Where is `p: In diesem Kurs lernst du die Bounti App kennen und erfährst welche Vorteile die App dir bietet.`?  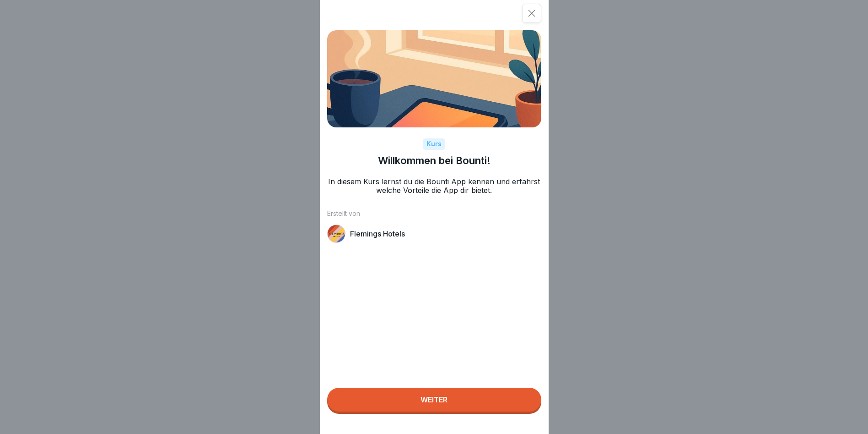 p: In diesem Kurs lernst du die Bounti App kennen und erfährst welche Vorteile die App dir bietet. is located at coordinates (434, 186).